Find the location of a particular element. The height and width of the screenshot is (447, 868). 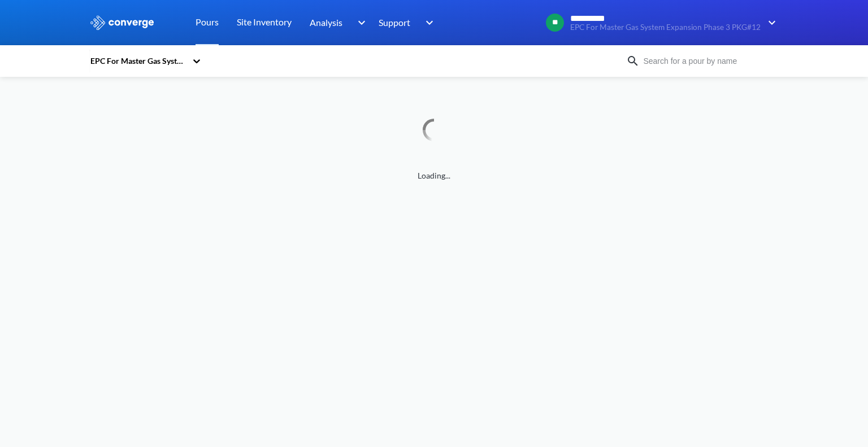

span: Loading... is located at coordinates (434, 176).